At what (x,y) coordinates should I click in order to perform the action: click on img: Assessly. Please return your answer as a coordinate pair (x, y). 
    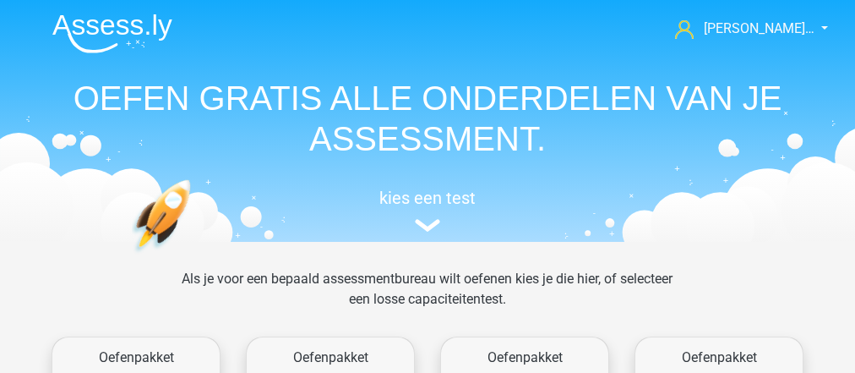
    Looking at the image, I should click on (112, 33).